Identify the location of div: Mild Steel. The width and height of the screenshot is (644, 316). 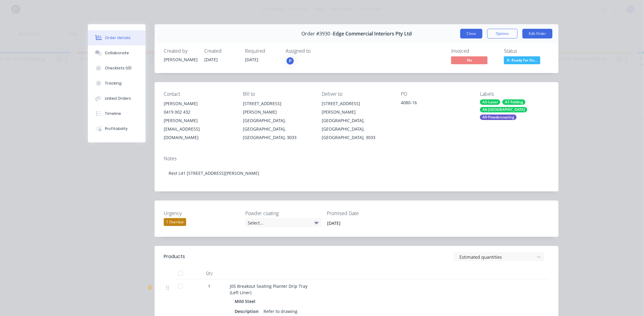
(246, 301).